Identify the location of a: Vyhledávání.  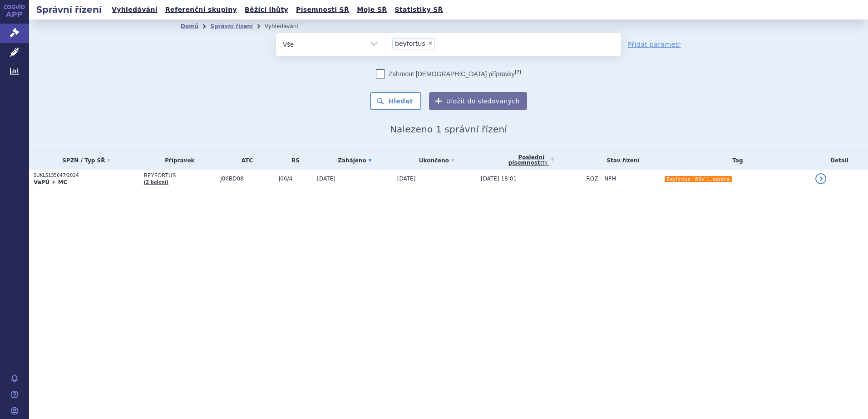
(134, 9).